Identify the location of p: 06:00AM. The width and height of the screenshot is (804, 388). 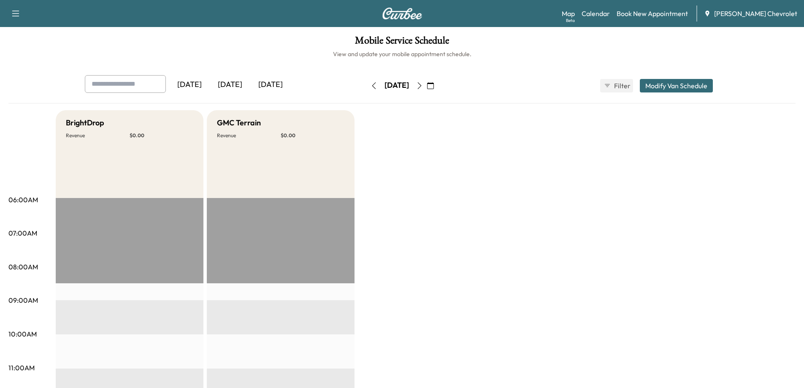
(23, 200).